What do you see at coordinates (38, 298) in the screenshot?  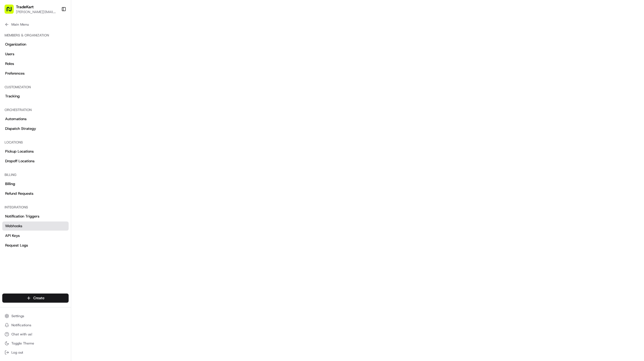 I see `span: Create` at bounding box center [38, 298].